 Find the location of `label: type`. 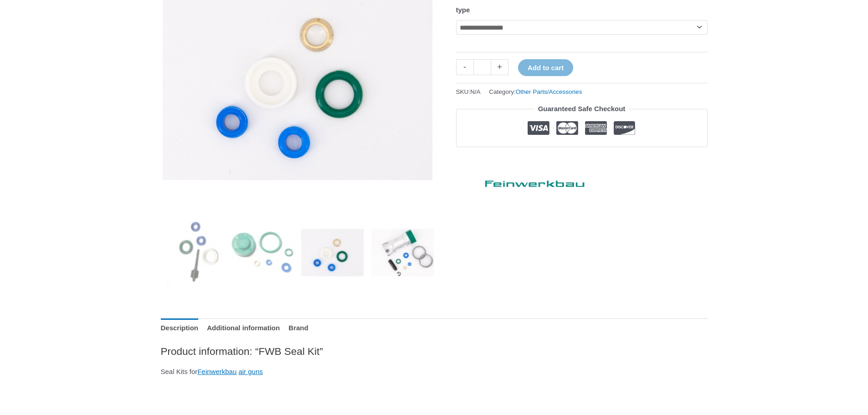

label: type is located at coordinates (463, 9).